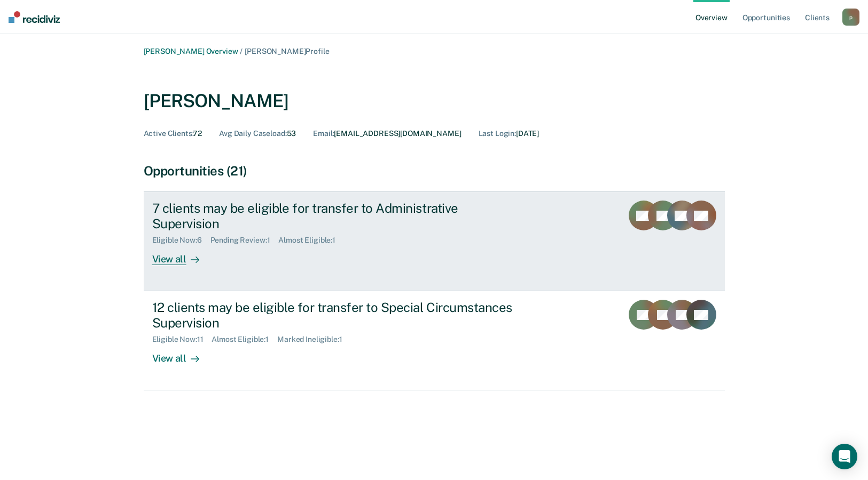 This screenshot has height=480, width=868. I want to click on div: 53, so click(258, 133).